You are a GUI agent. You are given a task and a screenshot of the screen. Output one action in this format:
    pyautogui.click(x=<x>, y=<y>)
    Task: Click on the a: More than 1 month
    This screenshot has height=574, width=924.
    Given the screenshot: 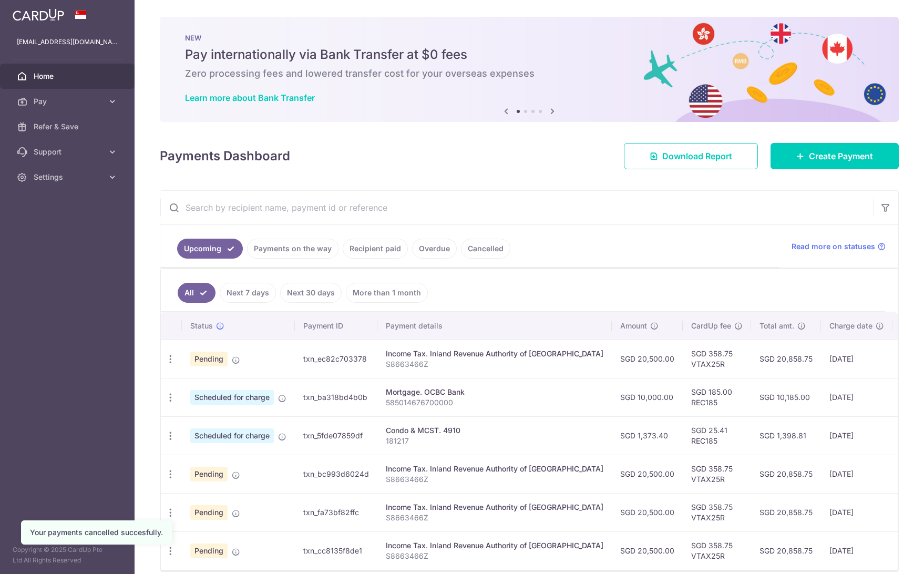 What is the action you would take?
    pyautogui.click(x=387, y=293)
    